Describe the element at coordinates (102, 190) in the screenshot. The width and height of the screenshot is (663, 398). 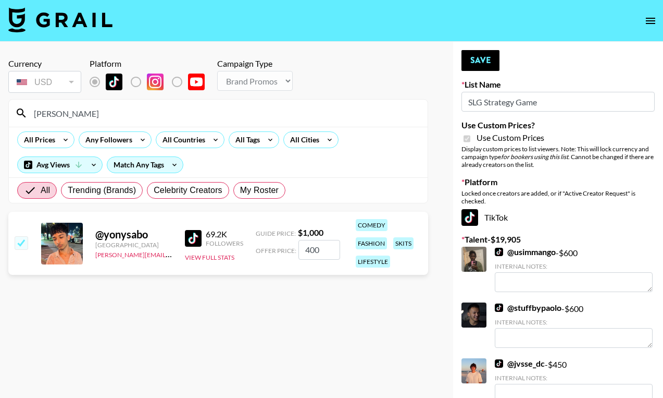
I see `span: Trending (Brands)` at that location.